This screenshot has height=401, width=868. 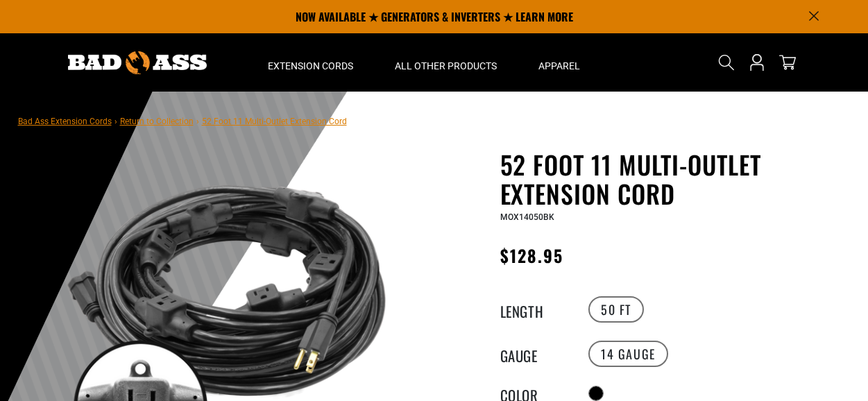 I want to click on label: 50 FT, so click(x=616, y=309).